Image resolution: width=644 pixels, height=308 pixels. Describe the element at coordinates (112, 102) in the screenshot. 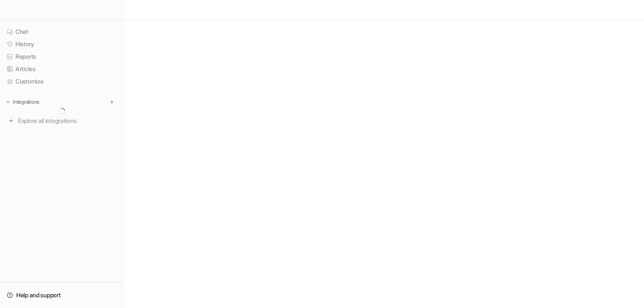

I see `img: menu_add.svg` at that location.